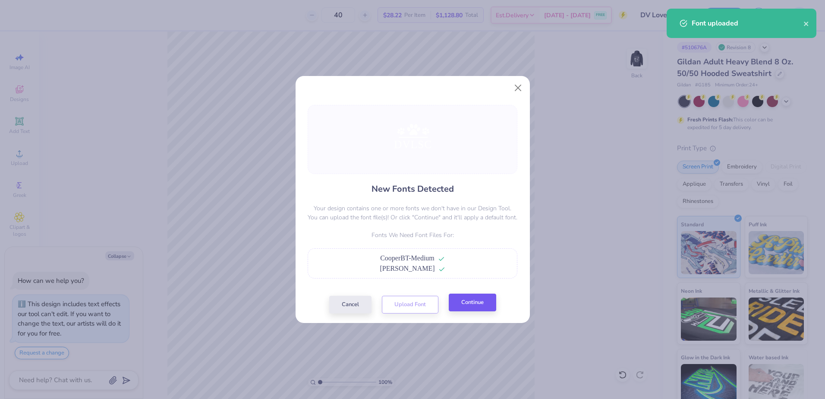 Image resolution: width=825 pixels, height=399 pixels. Describe the element at coordinates (413, 189) in the screenshot. I see `h4: New Fonts Detected` at that location.